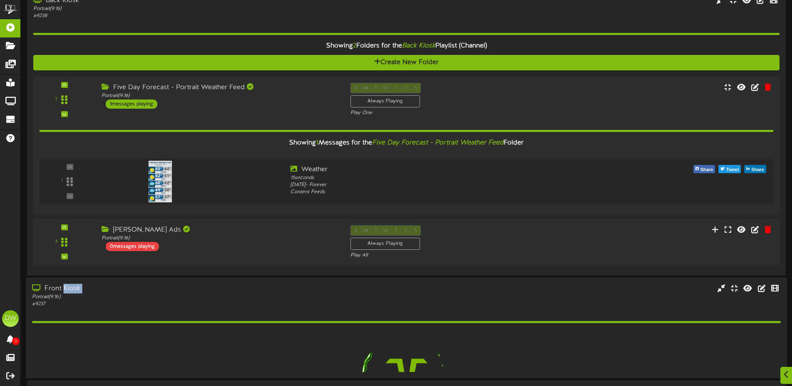  What do you see at coordinates (438, 113) in the screenshot?
I see `div: Play One` at bounding box center [438, 113].